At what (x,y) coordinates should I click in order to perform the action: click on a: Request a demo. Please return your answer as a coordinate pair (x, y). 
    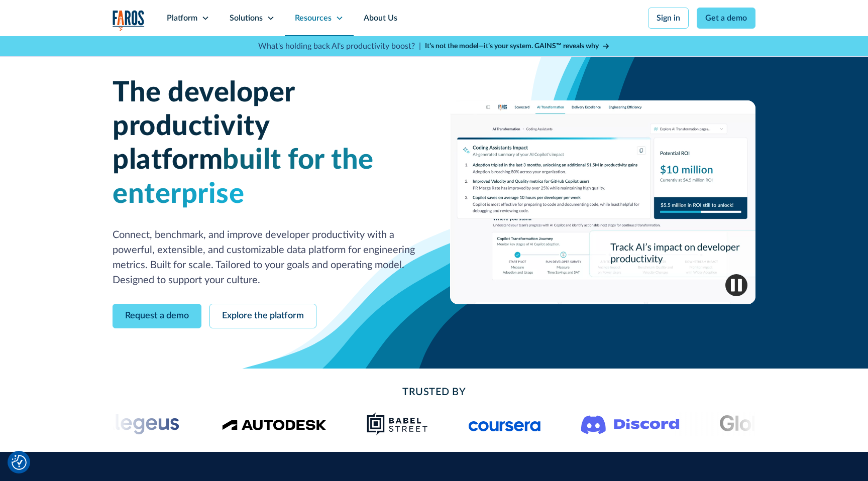
    Looking at the image, I should click on (157, 316).